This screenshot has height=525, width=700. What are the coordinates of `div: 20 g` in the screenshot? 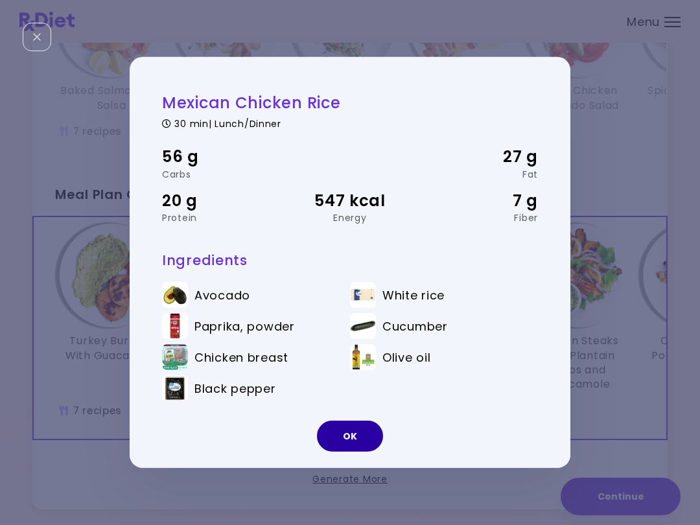 It's located at (224, 200).